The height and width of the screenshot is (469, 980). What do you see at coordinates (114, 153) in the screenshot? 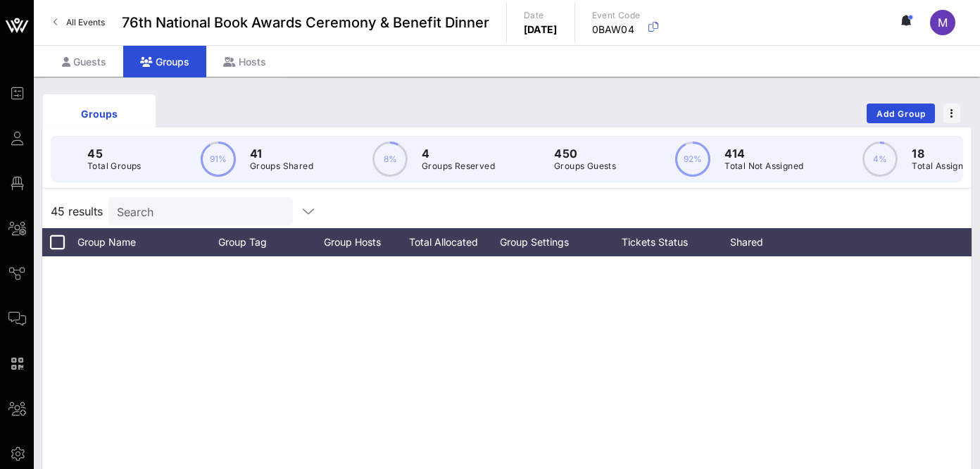
I see `p: 45` at bounding box center [114, 153].